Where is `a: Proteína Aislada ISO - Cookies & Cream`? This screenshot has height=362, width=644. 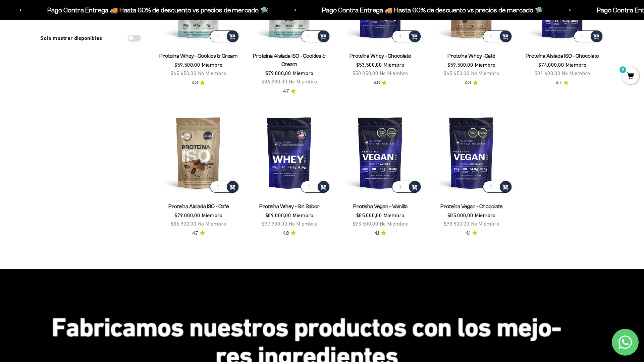 a: Proteína Aislada ISO - Cookies & Cream is located at coordinates (289, 60).